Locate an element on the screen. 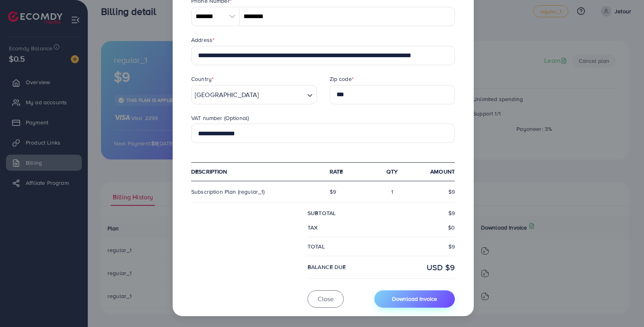 The height and width of the screenshot is (327, 644). div: qty is located at coordinates (392, 171).